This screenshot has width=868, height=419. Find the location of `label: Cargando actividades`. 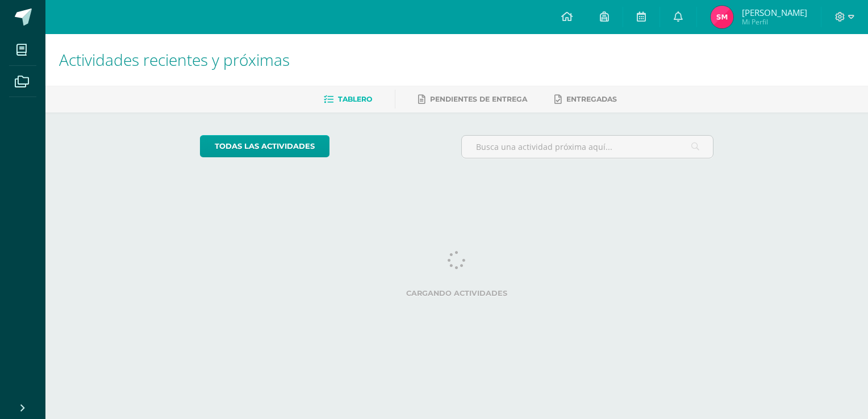

label: Cargando actividades is located at coordinates (457, 293).